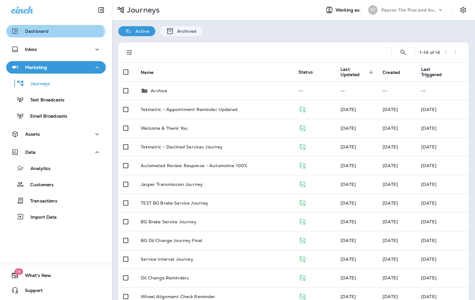 The image size is (475, 300). I want to click on p: Service Interval Journey, so click(167, 259).